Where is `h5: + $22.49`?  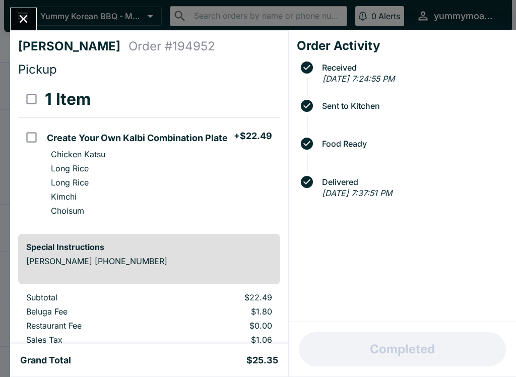 h5: + $22.49 is located at coordinates (253, 136).